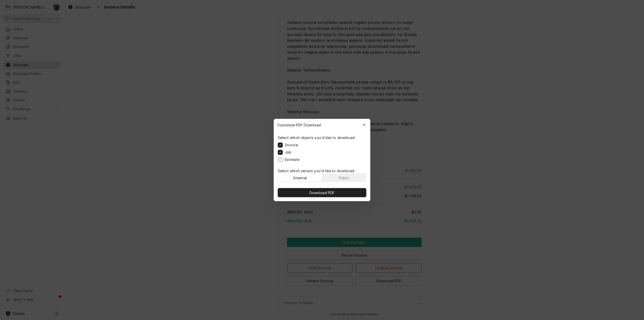 This screenshot has height=320, width=644. Describe the element at coordinates (322, 171) in the screenshot. I see `p: Select which version you'd like to download:` at that location.